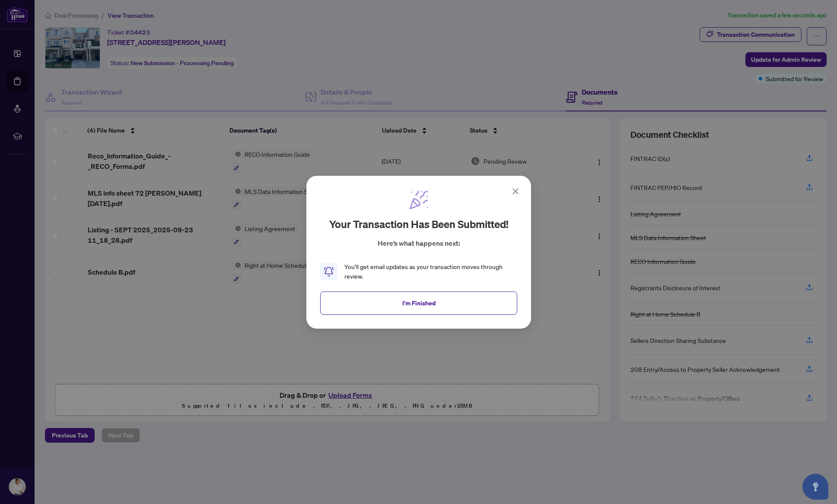 This screenshot has width=837, height=504. I want to click on h2: Your transaction has been submitted!, so click(418, 225).